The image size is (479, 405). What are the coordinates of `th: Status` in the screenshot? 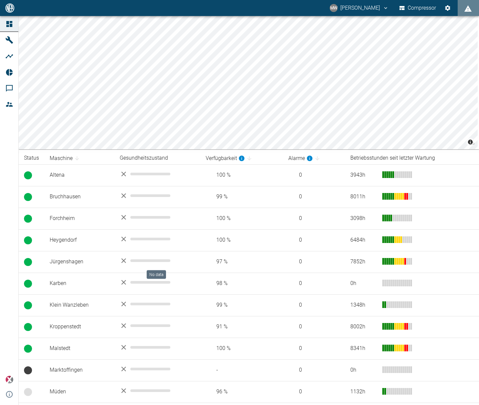 It's located at (31, 158).